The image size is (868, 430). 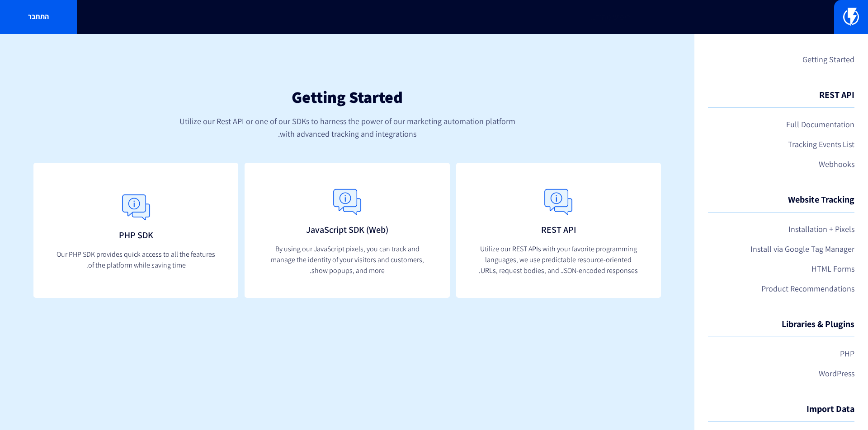 What do you see at coordinates (781, 413) in the screenshot?
I see `h4: Import Data` at bounding box center [781, 413].